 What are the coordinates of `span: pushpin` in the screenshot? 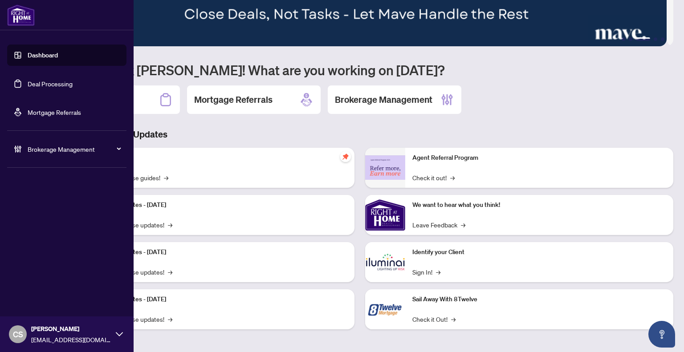 It's located at (346, 157).